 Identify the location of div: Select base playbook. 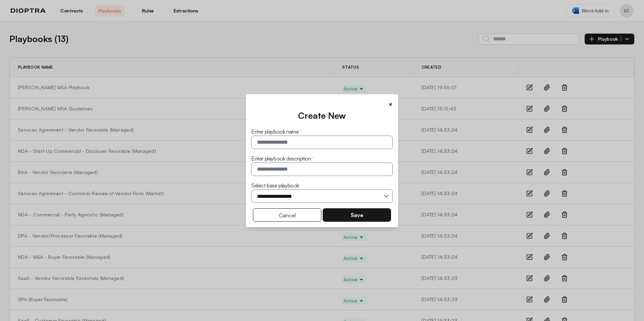
(322, 185).